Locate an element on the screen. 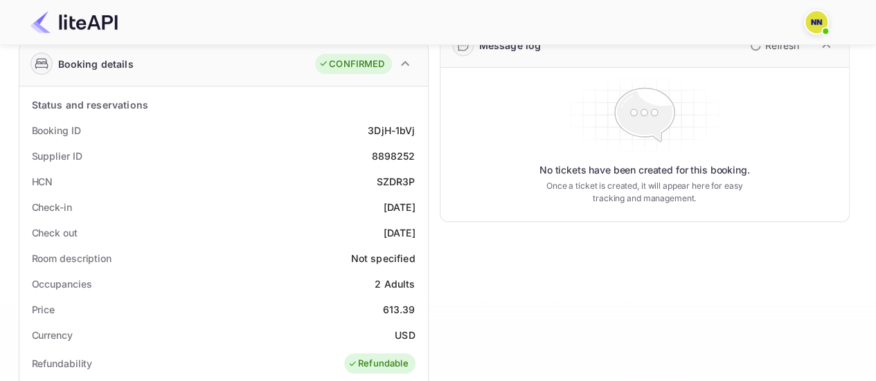  div: USD is located at coordinates (404, 335).